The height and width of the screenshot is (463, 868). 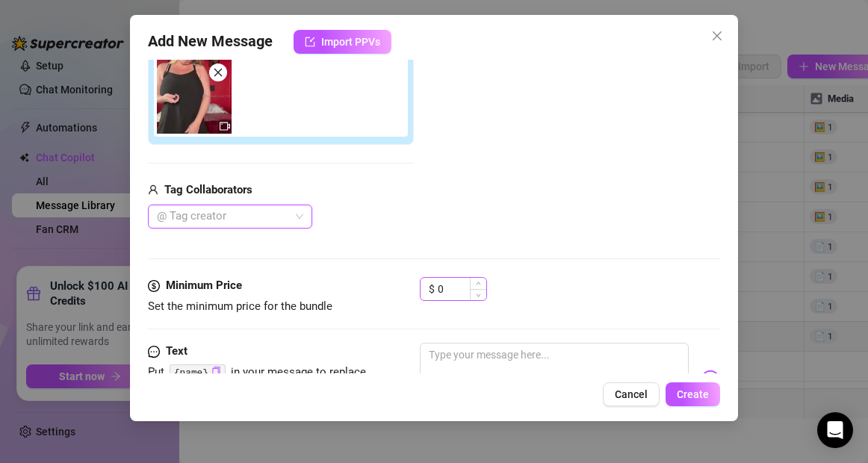 I want to click on span: Set the minimum price for the bundle, so click(x=240, y=306).